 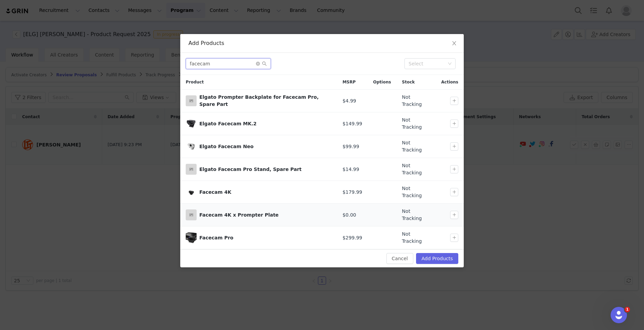 What do you see at coordinates (264, 64) in the screenshot?
I see `i: icon: search` at bounding box center [264, 64].